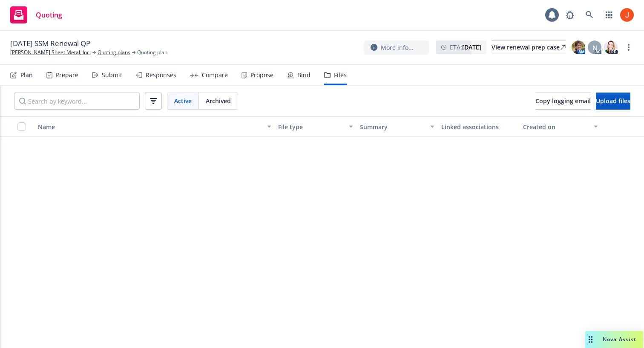 The image size is (644, 348). I want to click on div: Created on, so click(556, 127).